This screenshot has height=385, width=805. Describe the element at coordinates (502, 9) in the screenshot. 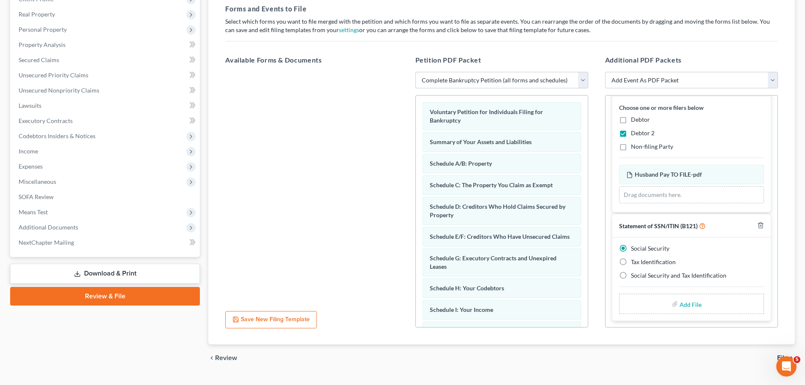

I see `h5: Forms and Events to File` at that location.